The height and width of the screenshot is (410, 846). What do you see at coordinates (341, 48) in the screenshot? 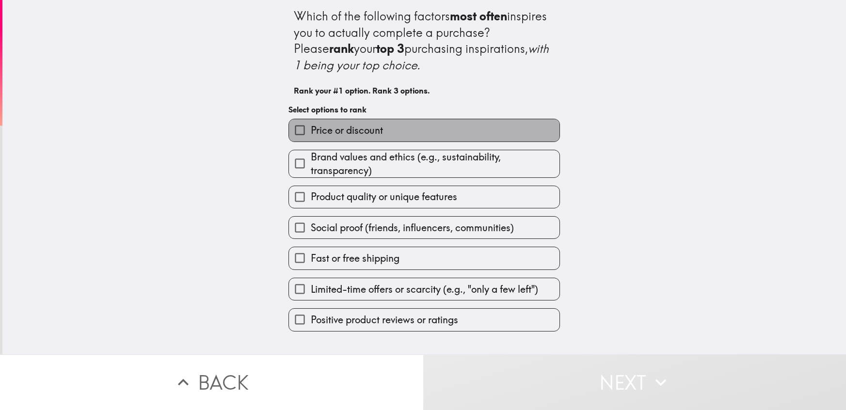
I see `b: rank` at bounding box center [341, 48].